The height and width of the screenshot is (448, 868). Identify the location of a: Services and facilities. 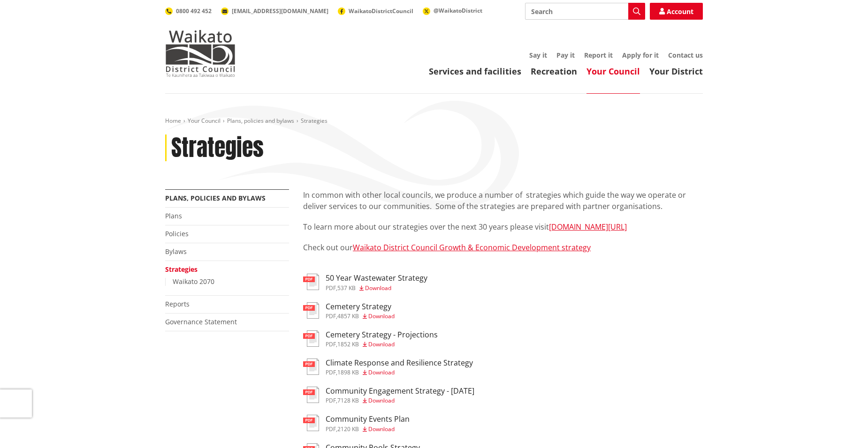
(475, 72).